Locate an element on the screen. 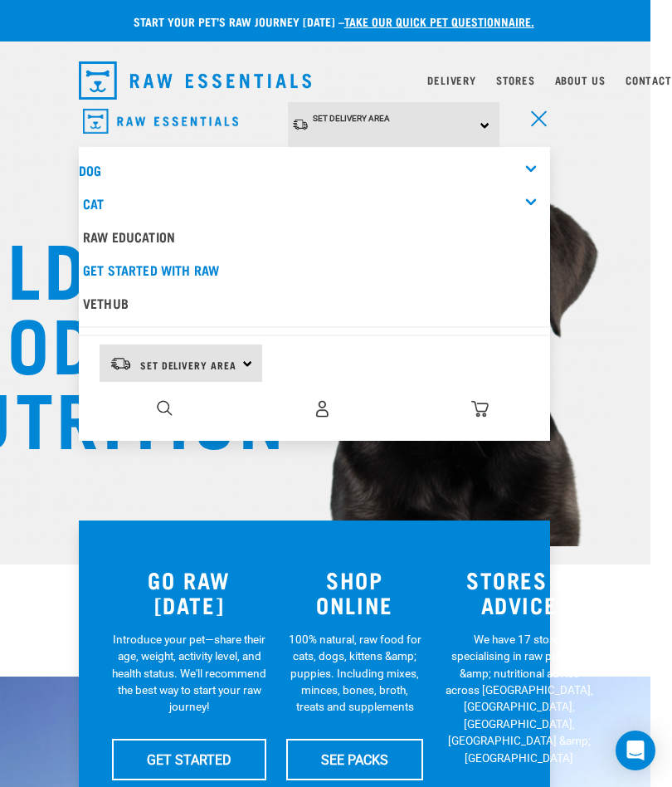 The image size is (672, 787). a: Cat is located at coordinates (93, 203).